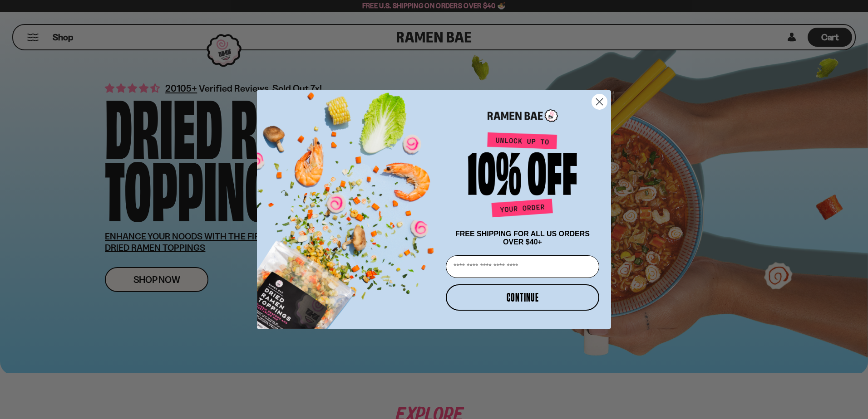 The width and height of the screenshot is (868, 419). What do you see at coordinates (522, 177) in the screenshot?
I see `img: Unlock up to 10% off` at bounding box center [522, 177].